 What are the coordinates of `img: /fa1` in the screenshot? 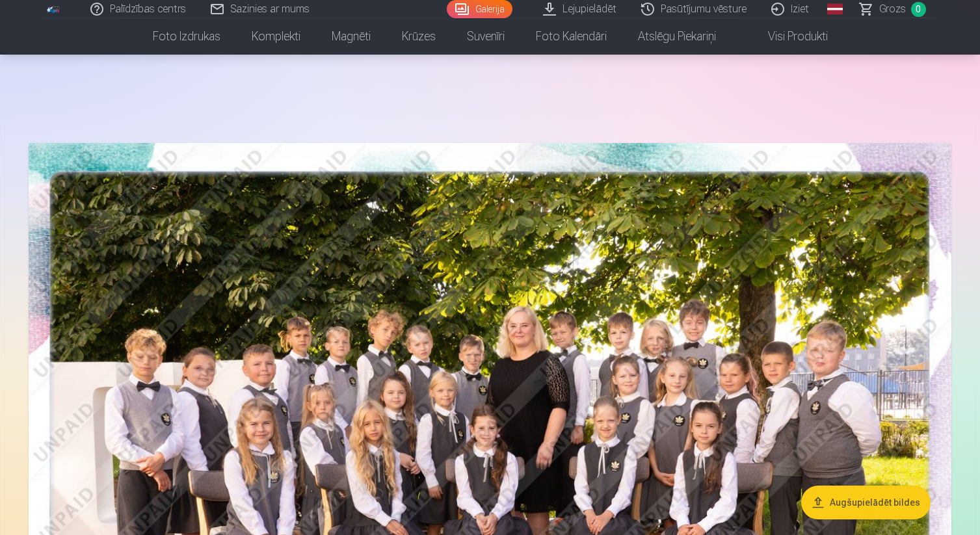 It's located at (54, 9).